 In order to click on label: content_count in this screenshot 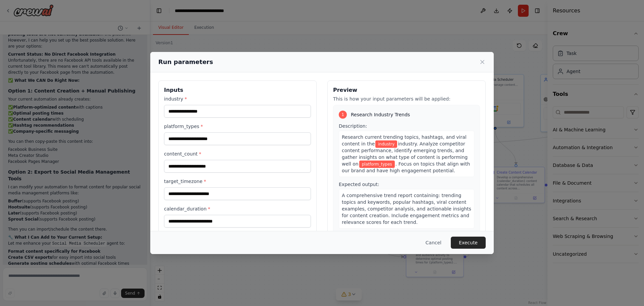, I will do `click(238, 154)`.